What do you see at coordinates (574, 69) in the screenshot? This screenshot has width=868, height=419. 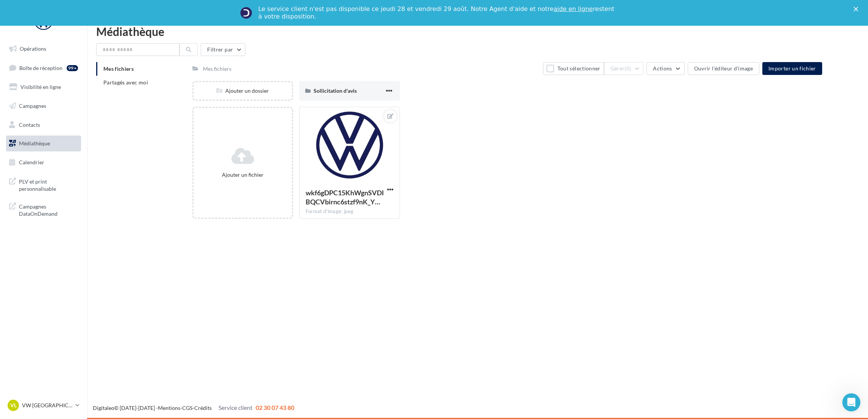 I see `button: Tout sélectionner` at bounding box center [574, 69].